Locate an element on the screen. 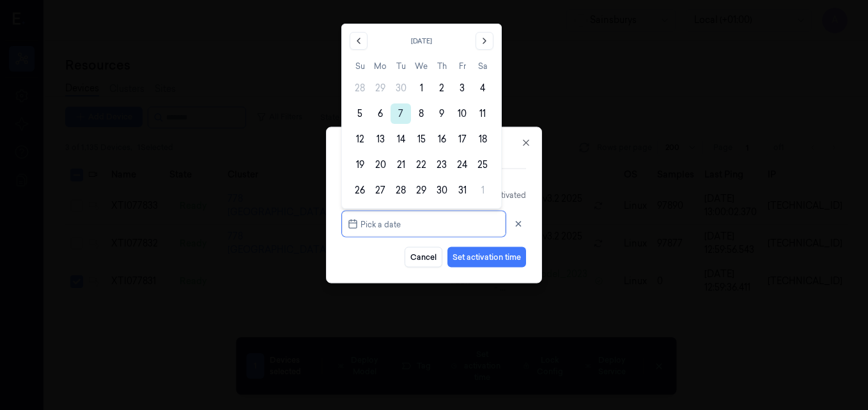 The height and width of the screenshot is (410, 868). button: Saturday, October 18th, 2025 is located at coordinates (482, 140).